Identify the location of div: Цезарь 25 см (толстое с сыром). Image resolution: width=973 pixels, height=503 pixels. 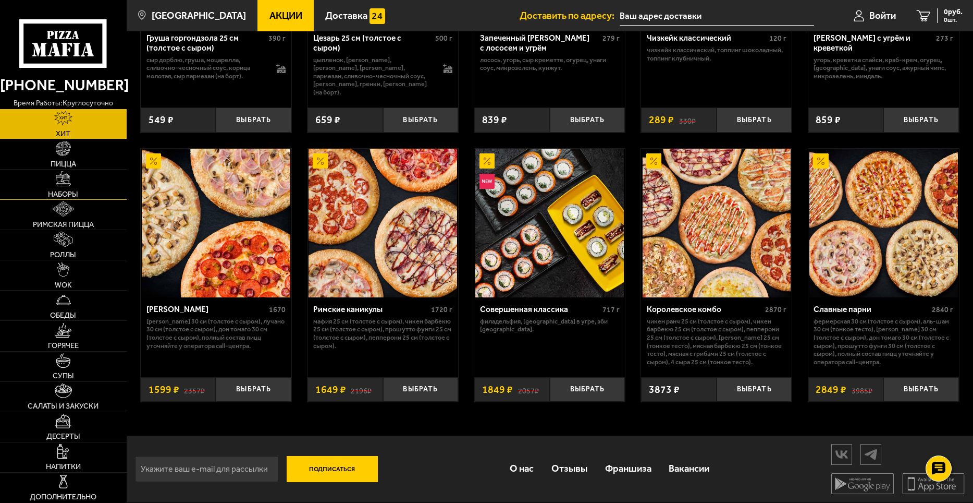
(373, 43).